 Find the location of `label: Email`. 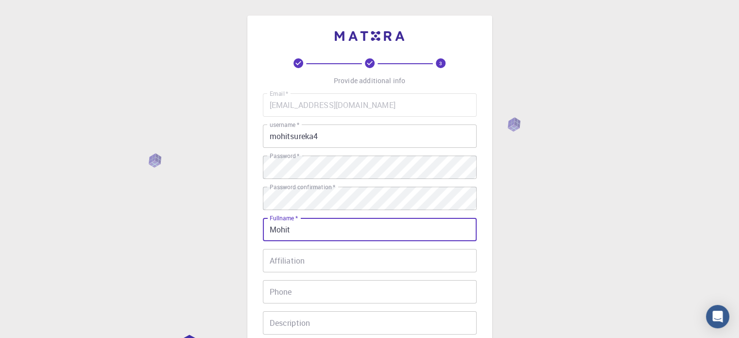

label: Email is located at coordinates (279, 93).